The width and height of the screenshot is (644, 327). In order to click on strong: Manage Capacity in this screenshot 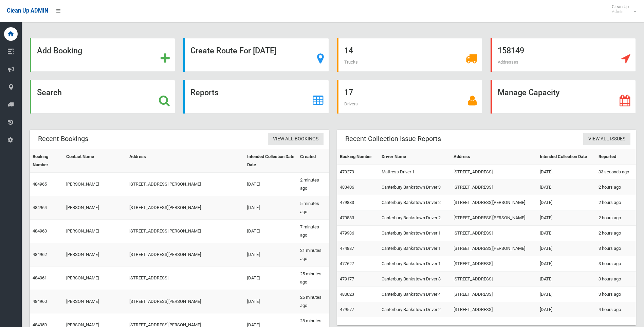, I will do `click(528, 92)`.